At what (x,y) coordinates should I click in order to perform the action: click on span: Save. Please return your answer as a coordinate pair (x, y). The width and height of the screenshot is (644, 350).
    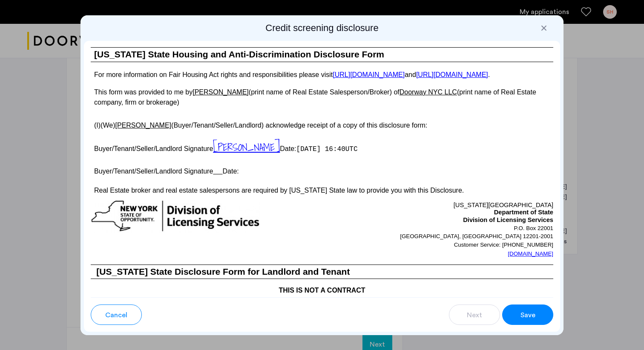
    Looking at the image, I should click on (527, 315).